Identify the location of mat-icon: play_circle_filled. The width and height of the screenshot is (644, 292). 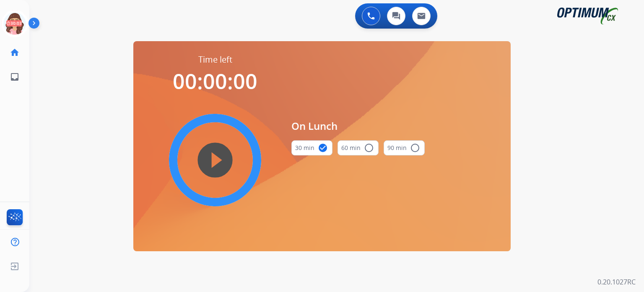
(215, 160).